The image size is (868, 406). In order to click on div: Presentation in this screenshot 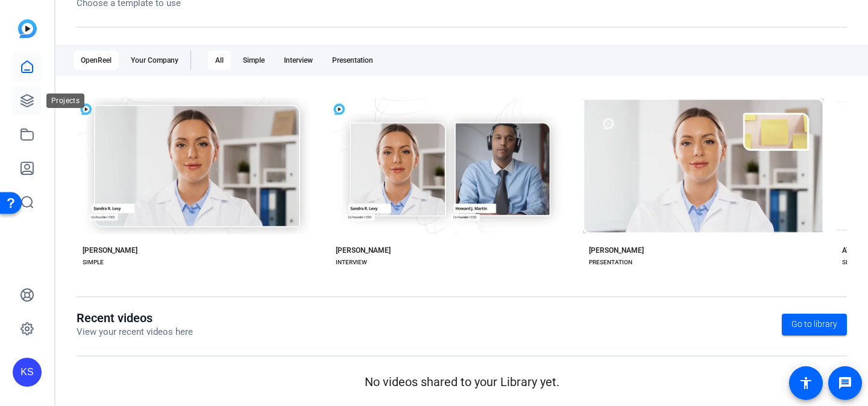, I will do `click(353, 61)`.